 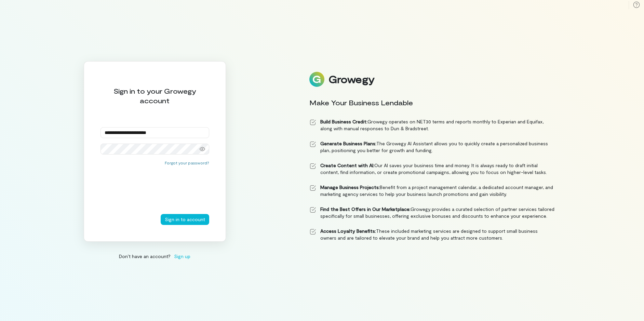 What do you see at coordinates (187, 163) in the screenshot?
I see `button: Forgot your password?` at bounding box center [187, 163].